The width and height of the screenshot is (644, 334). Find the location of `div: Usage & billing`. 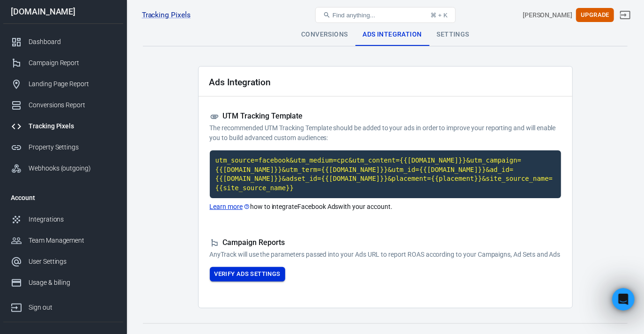

div: Usage & billing is located at coordinates (72, 283).